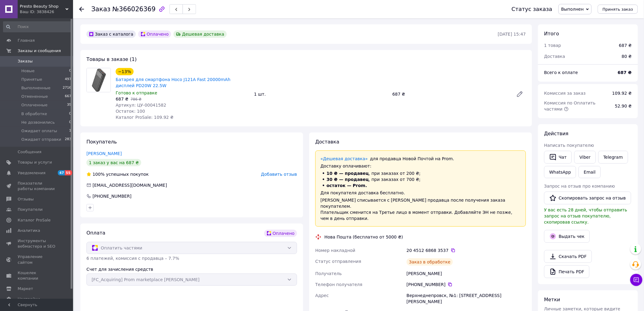  I want to click on a: «Дешевая доставка», so click(344, 159).